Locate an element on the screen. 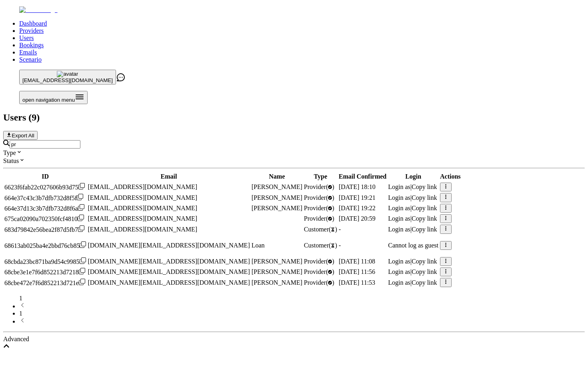 The height and width of the screenshot is (368, 588). th: Login is located at coordinates (414, 177).